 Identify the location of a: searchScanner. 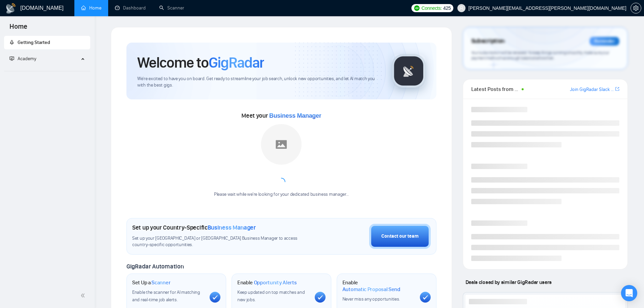
(172, 8).